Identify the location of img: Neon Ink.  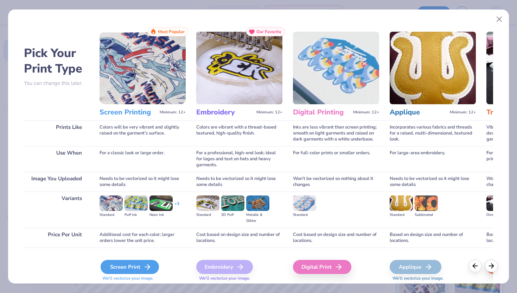
(161, 203).